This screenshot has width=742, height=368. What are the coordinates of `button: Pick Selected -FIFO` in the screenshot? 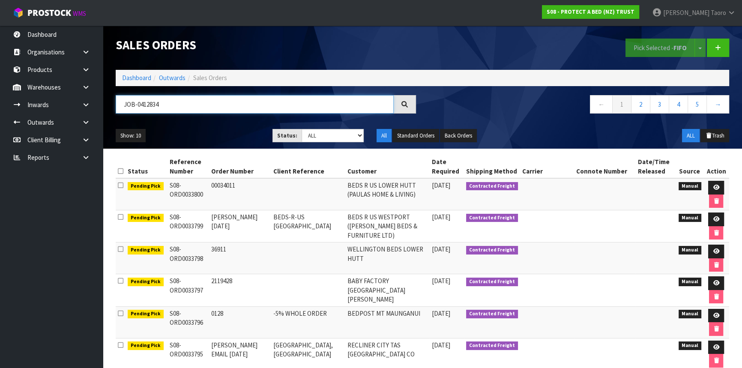 It's located at (660, 48).